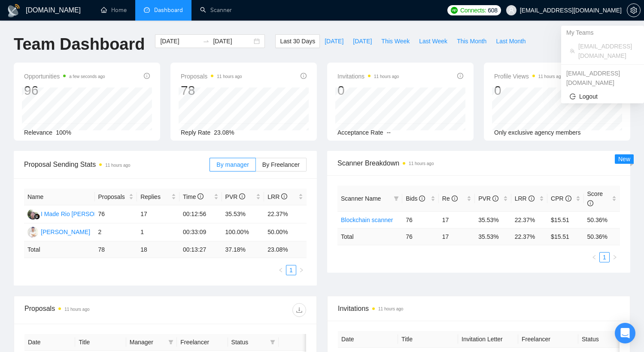 The width and height of the screenshot is (644, 352). Describe the element at coordinates (235, 197) in the screenshot. I see `span: PVR` at that location.